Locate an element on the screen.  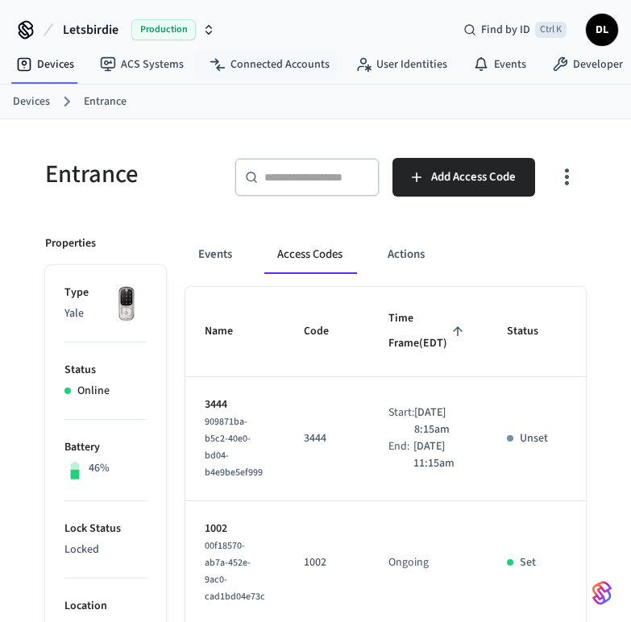
span: DL is located at coordinates (602, 30).